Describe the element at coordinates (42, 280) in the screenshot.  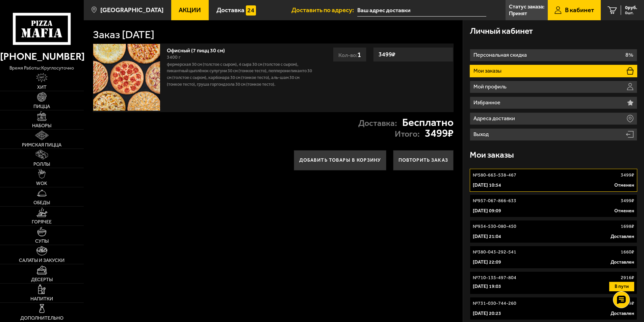
I see `span: Десерты` at that location.